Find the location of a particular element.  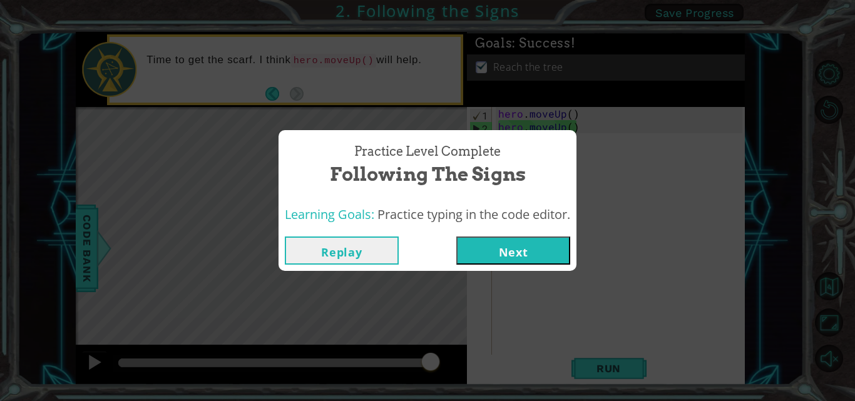

button: Next is located at coordinates (513, 250).